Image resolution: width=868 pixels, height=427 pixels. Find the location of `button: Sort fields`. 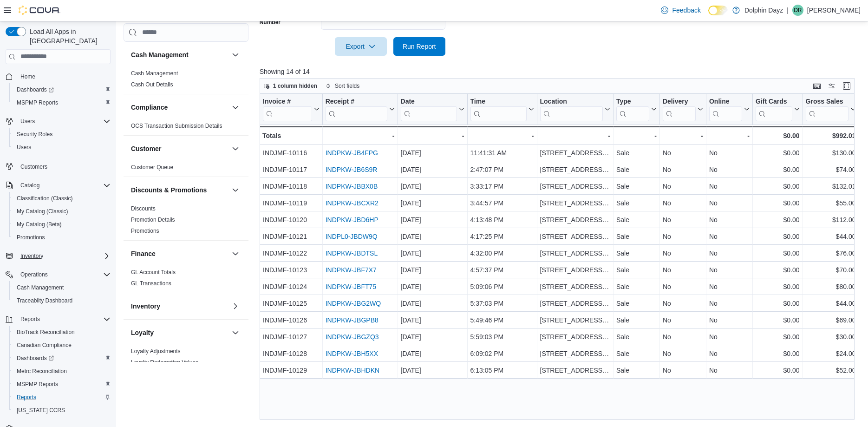

button: Sort fields is located at coordinates (343, 86).